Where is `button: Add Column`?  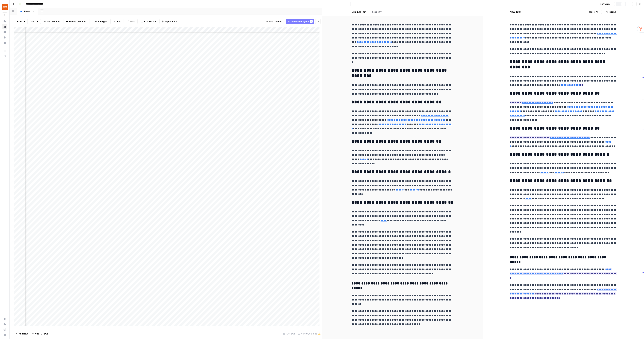
button: Add Column is located at coordinates (274, 21).